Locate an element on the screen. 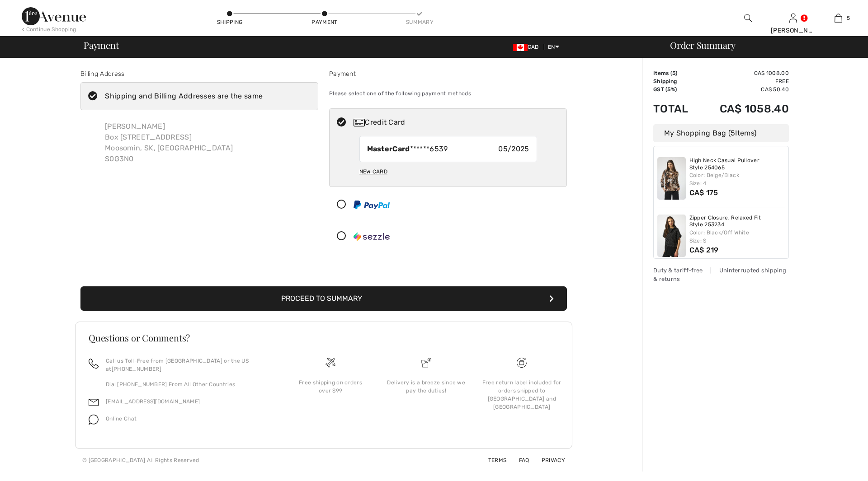 Image resolution: width=868 pixels, height=481 pixels. img: search the website is located at coordinates (748, 18).